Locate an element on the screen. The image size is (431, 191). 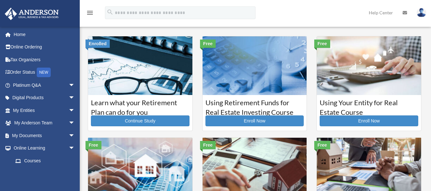
h3: Learn what your Retirement Plan can do for you is located at coordinates (140, 106).